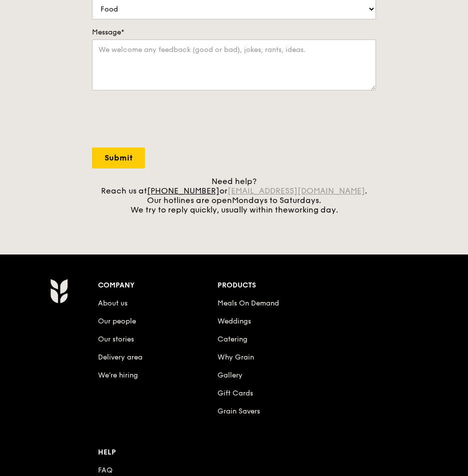  I want to click on span: working day., so click(313, 209).